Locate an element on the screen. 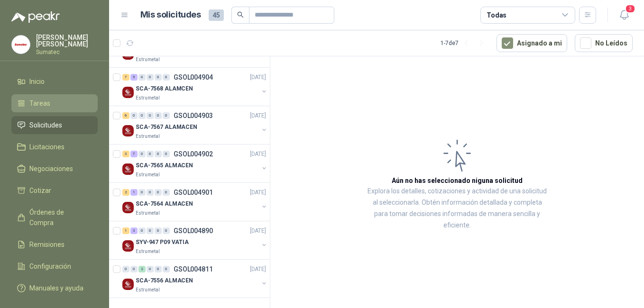 This screenshot has width=644, height=308. a: Órdenes de Compra is located at coordinates (55, 218).